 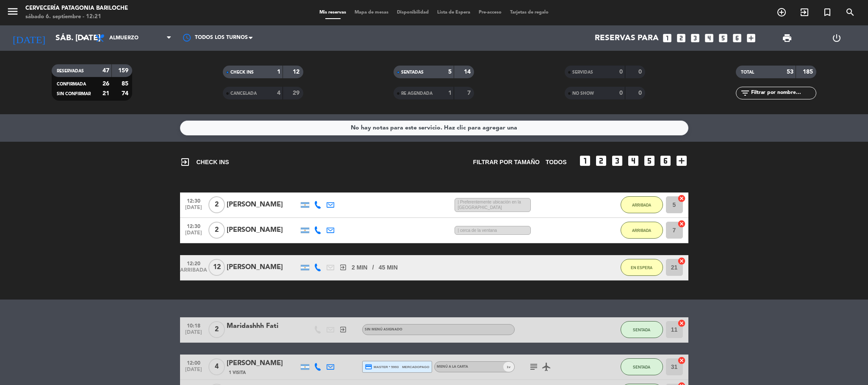 I want to click on i: looks_two, so click(x=681, y=38).